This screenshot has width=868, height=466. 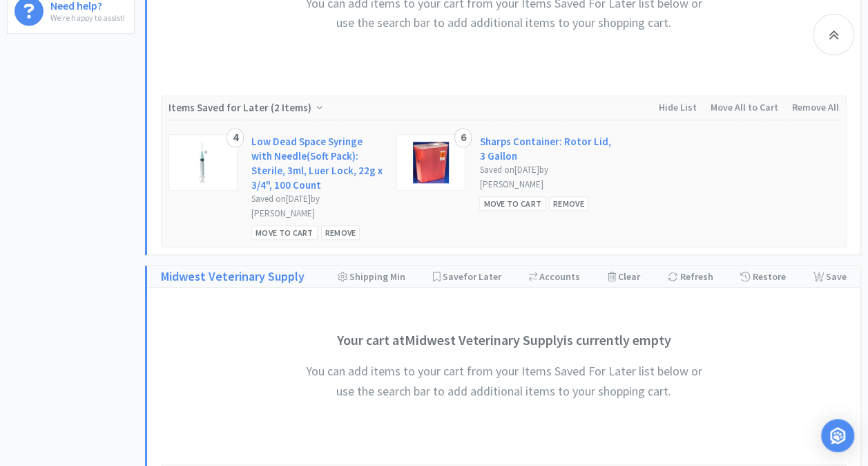 What do you see at coordinates (431, 163) in the screenshot?
I see `img: 91d152b3746940c6a3c2b8382acc0ff7_1502.png` at bounding box center [431, 163].